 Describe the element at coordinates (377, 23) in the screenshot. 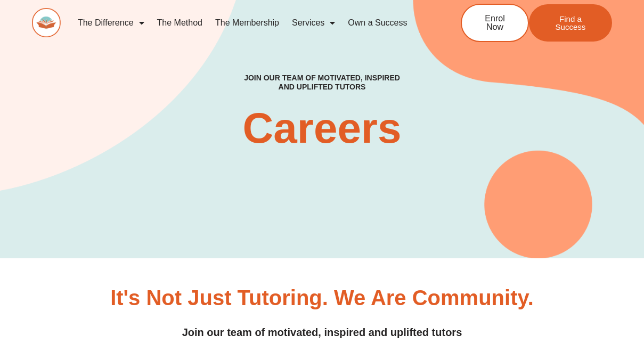

I see `a: Own a Success` at that location.